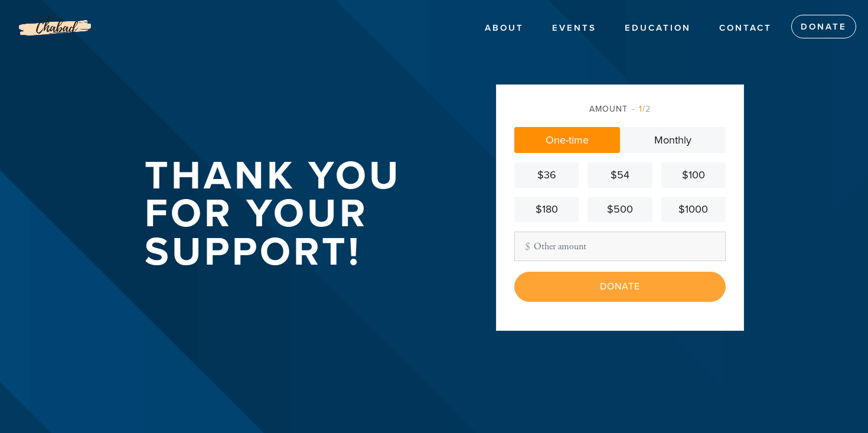 This screenshot has height=433, width=868. Describe the element at coordinates (694, 209) in the screenshot. I see `div: $1000` at that location.